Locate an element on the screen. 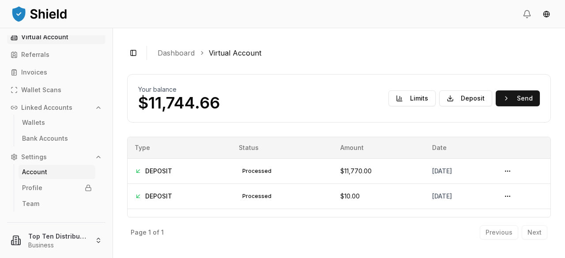 The image size is (565, 258). img: ShieldPay Logo is located at coordinates (39, 14).